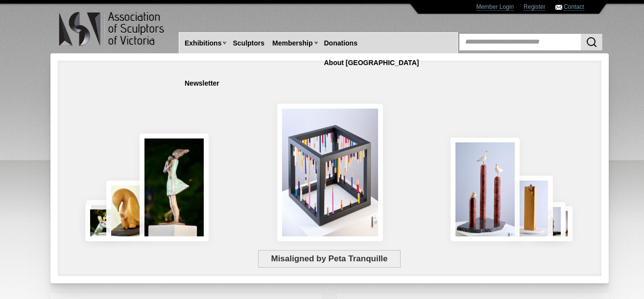 This screenshot has height=299, width=644. I want to click on a: Member Login, so click(494, 7).